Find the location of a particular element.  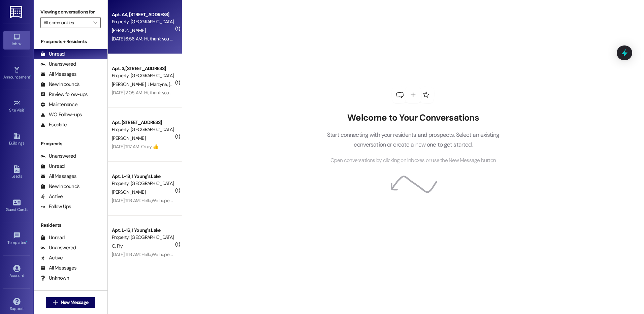

a: Inbox is located at coordinates (17, 40).